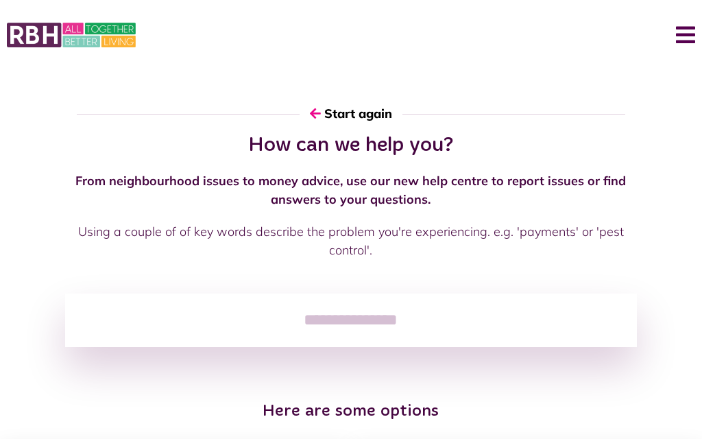 The image size is (702, 439). Describe the element at coordinates (350, 145) in the screenshot. I see `h2: How can we help you?` at that location.